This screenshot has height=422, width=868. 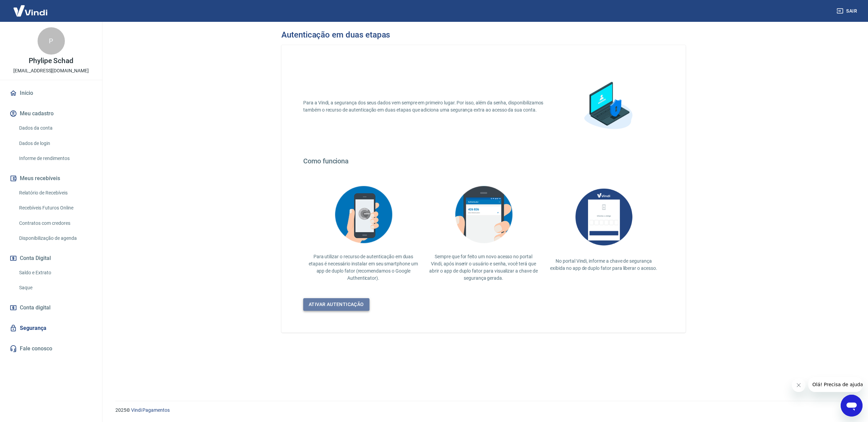 I want to click on a: Relatório de Recebíveis, so click(x=55, y=193).